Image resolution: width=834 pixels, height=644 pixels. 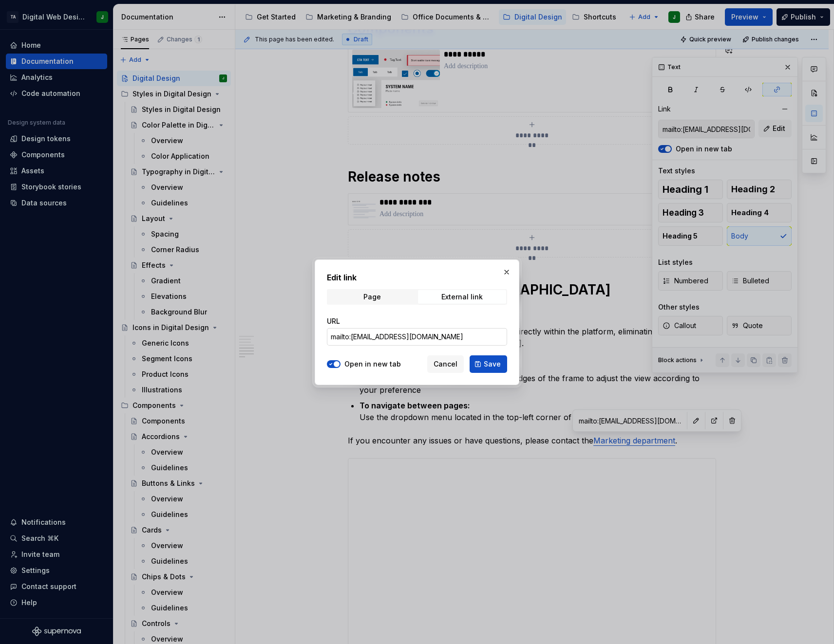 I want to click on span: Save, so click(x=492, y=364).